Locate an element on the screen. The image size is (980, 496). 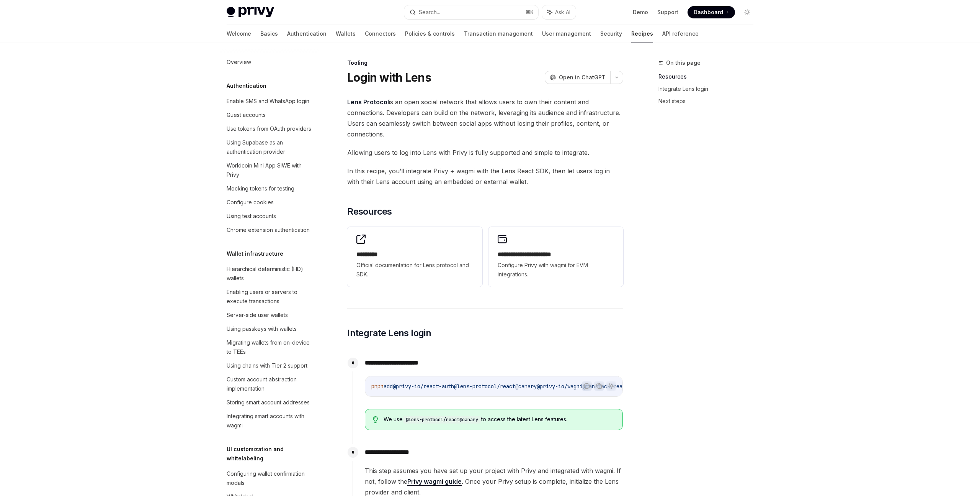
a: Server-side user wallets is located at coordinates (269, 315).